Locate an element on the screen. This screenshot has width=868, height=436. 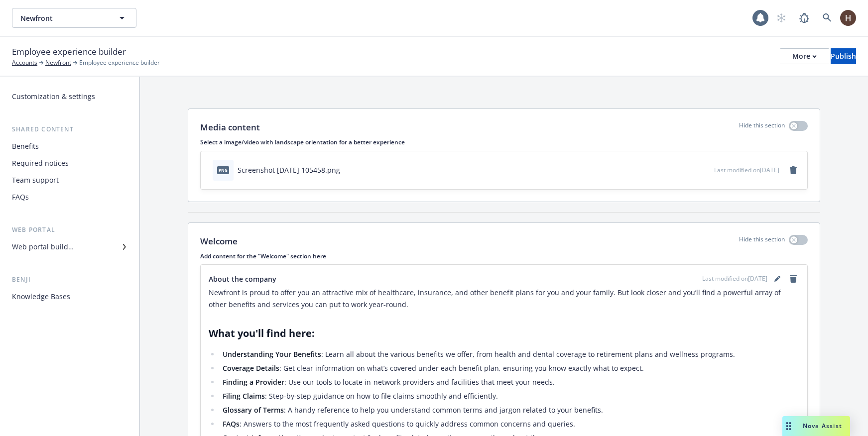
p: Welcome is located at coordinates (219, 242).